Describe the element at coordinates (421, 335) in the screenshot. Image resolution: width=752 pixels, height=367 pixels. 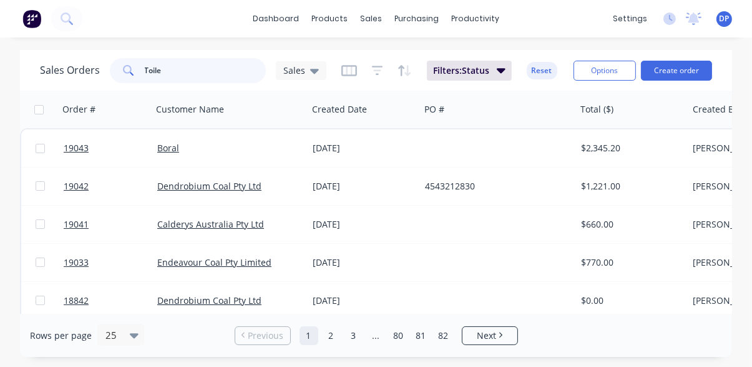
I see `a: Page 81` at that location.